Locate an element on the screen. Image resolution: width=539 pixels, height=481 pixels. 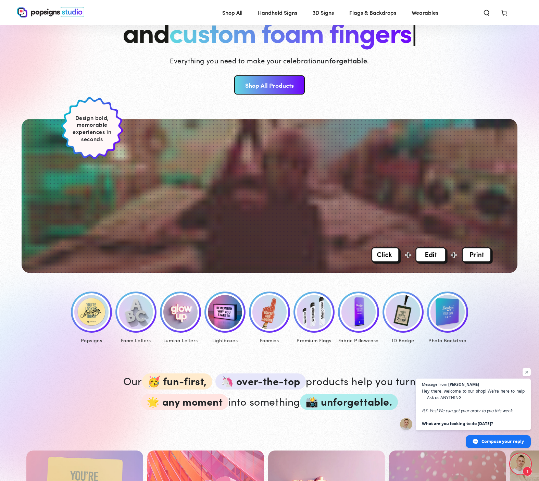
img: Fabric Pillowcase is located at coordinates (359, 312).